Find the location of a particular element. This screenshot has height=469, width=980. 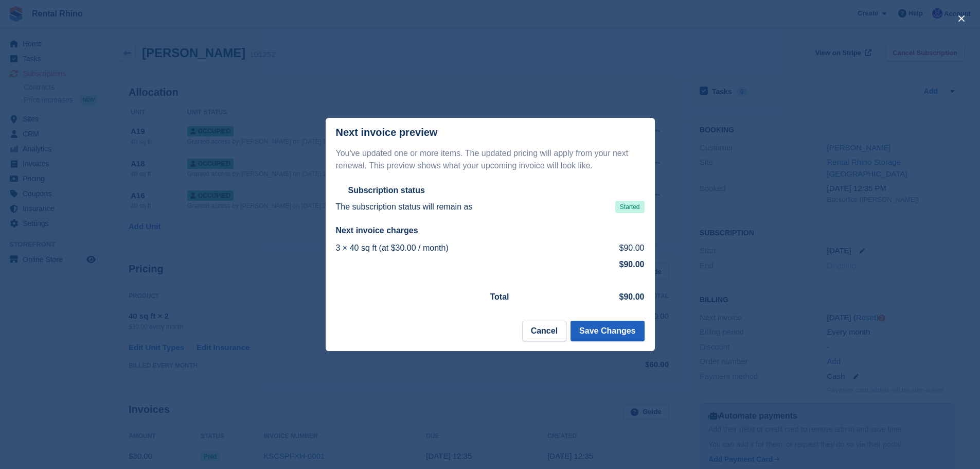

p: You've updated one or more items. The updated pricing will apply from your next renewal. This pre... is located at coordinates (490, 160).